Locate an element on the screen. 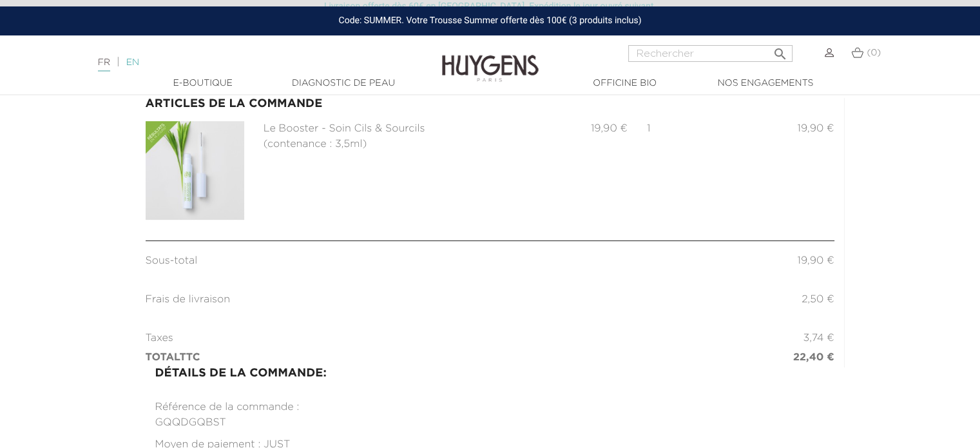  a: E-Boutique is located at coordinates (203, 83).